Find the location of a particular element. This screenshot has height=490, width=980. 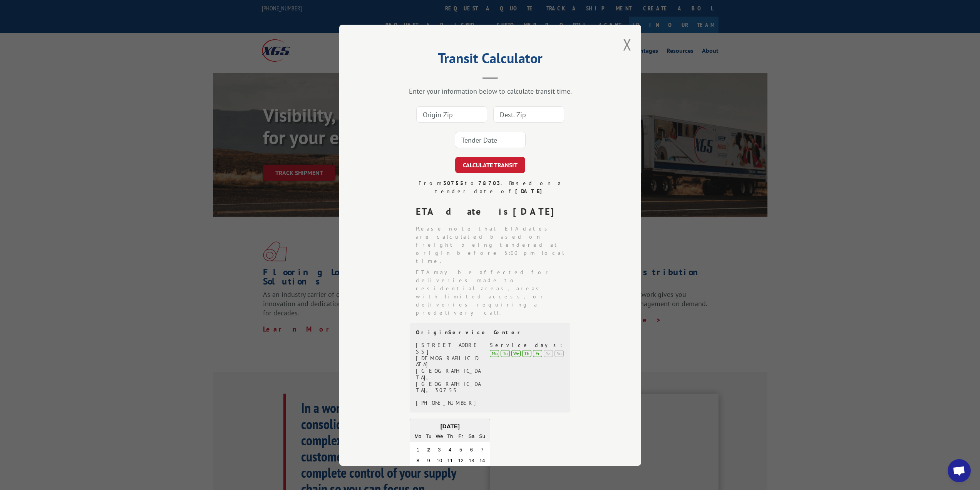

div: Choose Monday, September 1st, 2025 is located at coordinates (418, 450).